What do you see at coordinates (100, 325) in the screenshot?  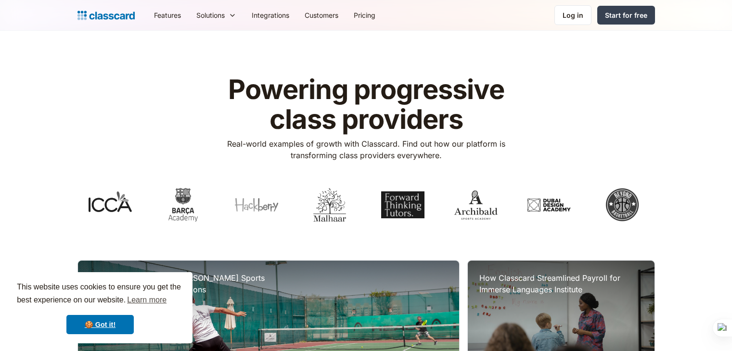 I see `a: dismiss cookie message` at bounding box center [100, 325].